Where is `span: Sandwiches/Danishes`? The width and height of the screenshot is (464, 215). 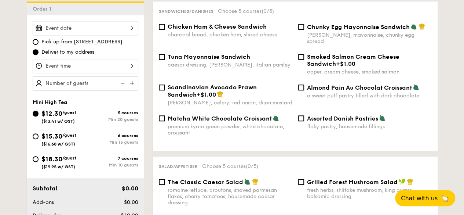 span: Sandwiches/Danishes is located at coordinates (186, 11).